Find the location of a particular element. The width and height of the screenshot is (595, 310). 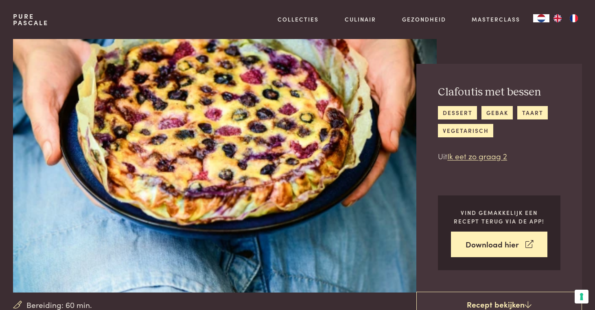

h2: Clafoutis met bessen is located at coordinates (499, 92).